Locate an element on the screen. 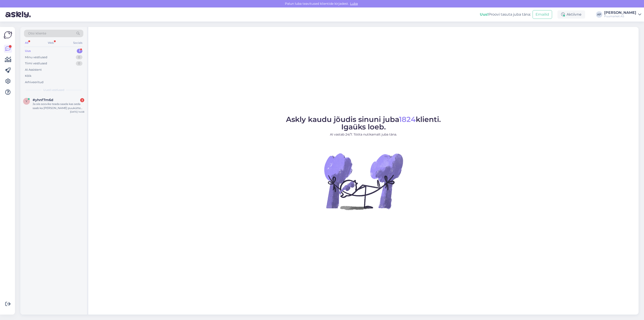 This screenshot has height=320, width=644. div: Uus is located at coordinates (28, 51).